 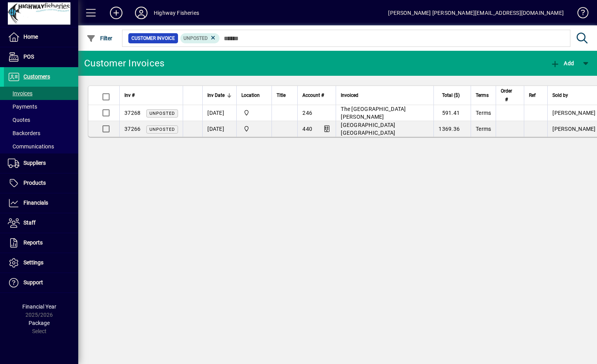 What do you see at coordinates (35, 183) in the screenshot?
I see `span: Products` at bounding box center [35, 183].